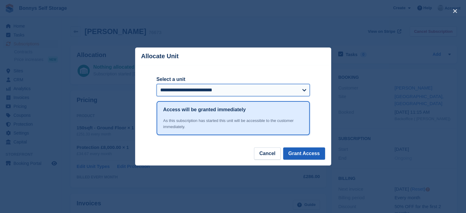 The height and width of the screenshot is (213, 466). I want to click on div: As this subscription has started this unit will be accessible to the customer immediately., so click(233, 124).